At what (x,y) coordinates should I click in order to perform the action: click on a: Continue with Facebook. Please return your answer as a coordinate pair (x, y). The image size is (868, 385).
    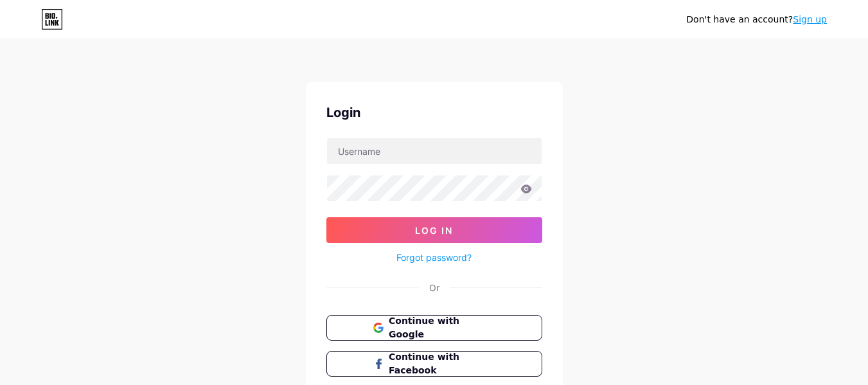
    Looking at the image, I should click on (434, 363).